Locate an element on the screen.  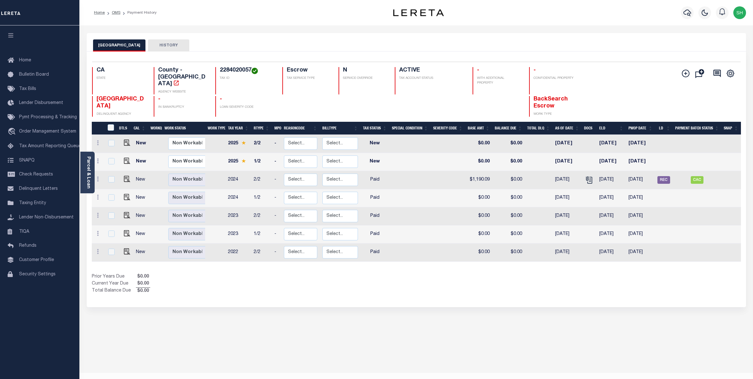
h4: Escrow is located at coordinates (309, 71).